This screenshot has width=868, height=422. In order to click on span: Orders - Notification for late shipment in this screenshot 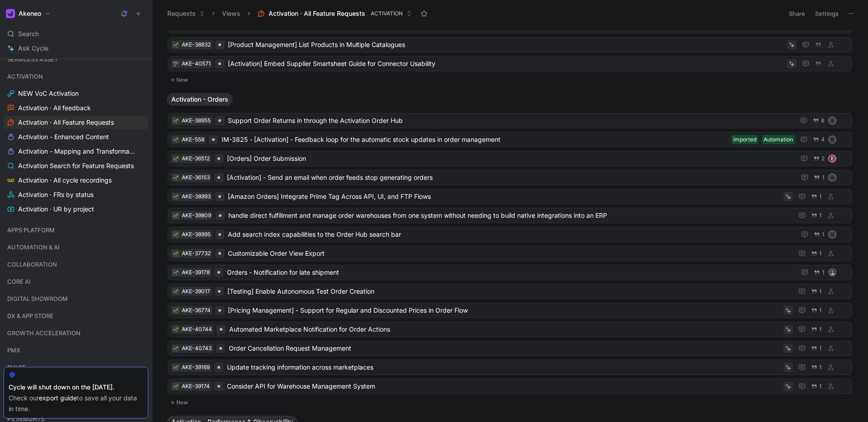, I will do `click(510, 272)`.